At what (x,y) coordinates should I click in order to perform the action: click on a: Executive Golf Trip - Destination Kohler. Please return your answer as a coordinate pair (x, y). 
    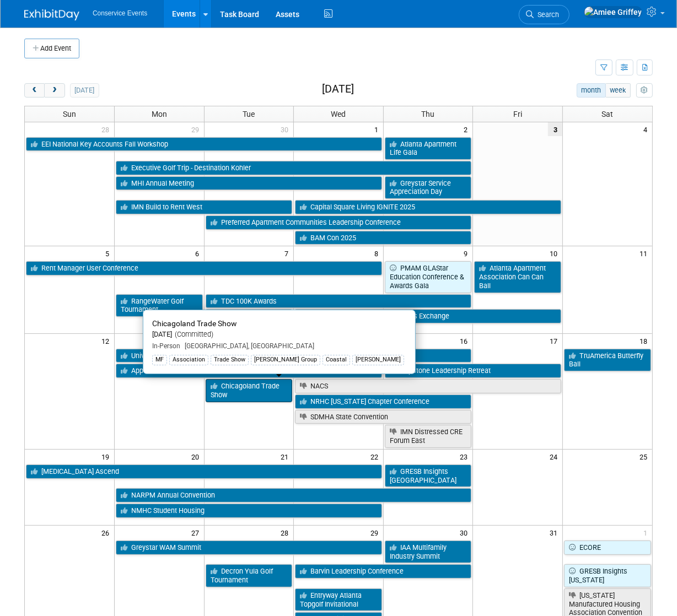
    Looking at the image, I should click on (293, 168).